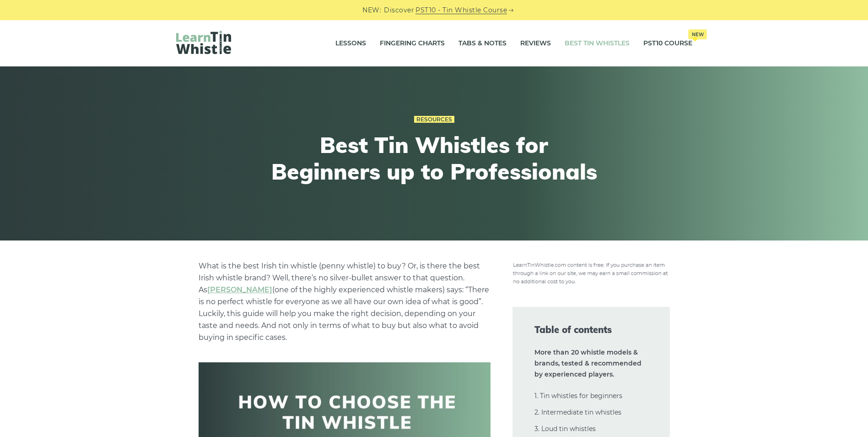 The height and width of the screenshot is (437, 868). What do you see at coordinates (535, 44) in the screenshot?
I see `a: Reviews` at bounding box center [535, 44].